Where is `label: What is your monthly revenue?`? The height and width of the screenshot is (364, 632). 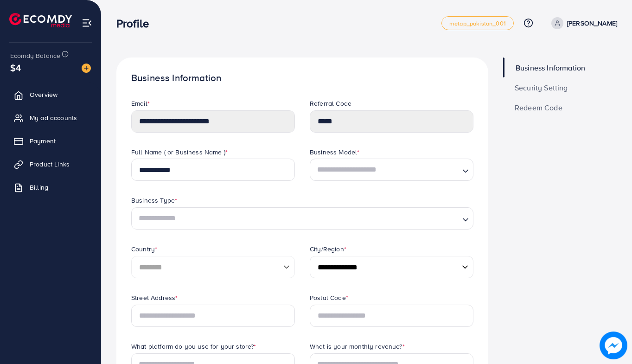
label: What is your monthly revenue? is located at coordinates (357, 347).